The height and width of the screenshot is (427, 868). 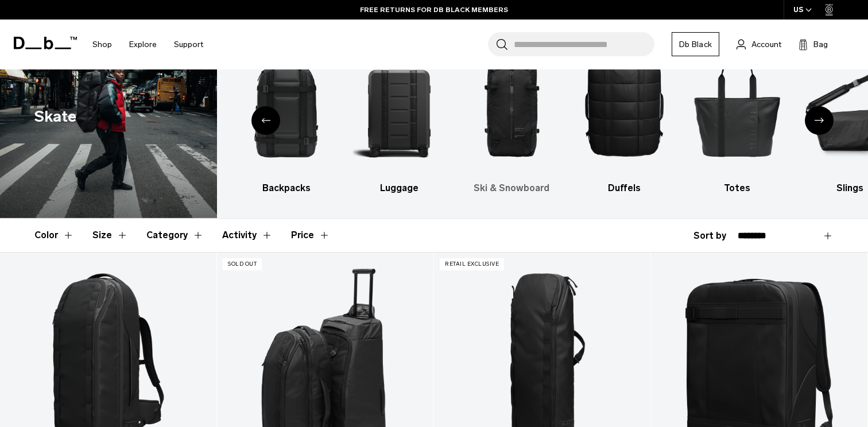 I want to click on a: Explore, so click(x=143, y=44).